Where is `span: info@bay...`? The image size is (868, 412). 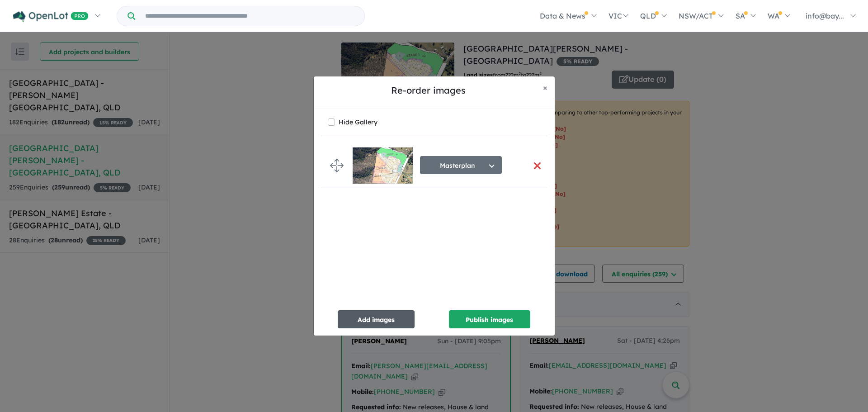 span: info@bay... is located at coordinates (824, 16).